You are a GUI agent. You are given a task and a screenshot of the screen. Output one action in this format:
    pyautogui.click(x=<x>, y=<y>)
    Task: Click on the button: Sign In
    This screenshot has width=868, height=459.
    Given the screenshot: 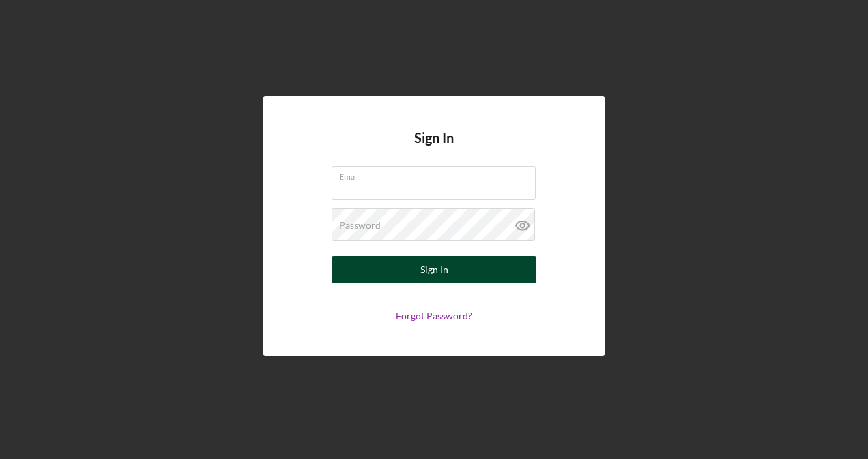 What is the action you would take?
    pyautogui.click(x=434, y=270)
    